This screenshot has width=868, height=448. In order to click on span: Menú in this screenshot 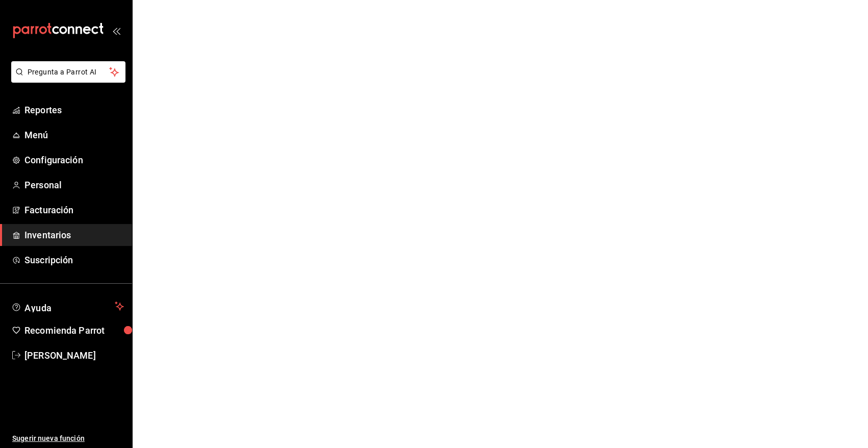, I will do `click(74, 134)`.